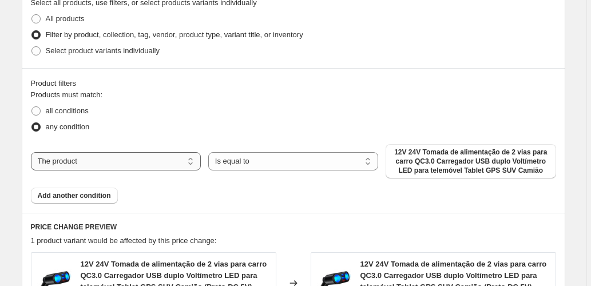  I want to click on span: Products must match:, so click(67, 94).